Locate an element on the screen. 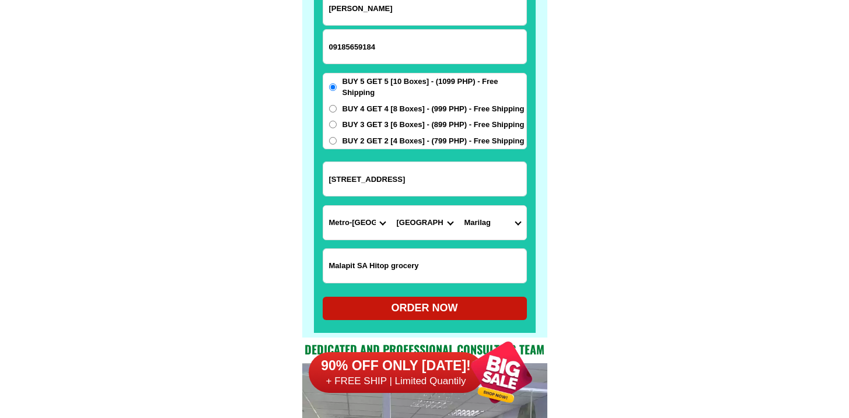 Image resolution: width=849 pixels, height=418 pixels. h6: + FREE SHIP | Limited Quantily is located at coordinates (396, 382).